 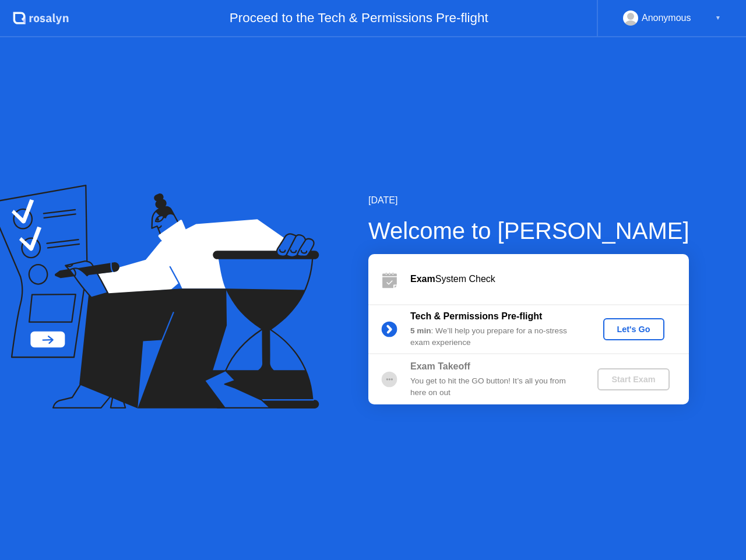 What do you see at coordinates (494, 387) in the screenshot?
I see `div: You get to hit the GO button! It’s all you from here on out` at bounding box center [494, 387].